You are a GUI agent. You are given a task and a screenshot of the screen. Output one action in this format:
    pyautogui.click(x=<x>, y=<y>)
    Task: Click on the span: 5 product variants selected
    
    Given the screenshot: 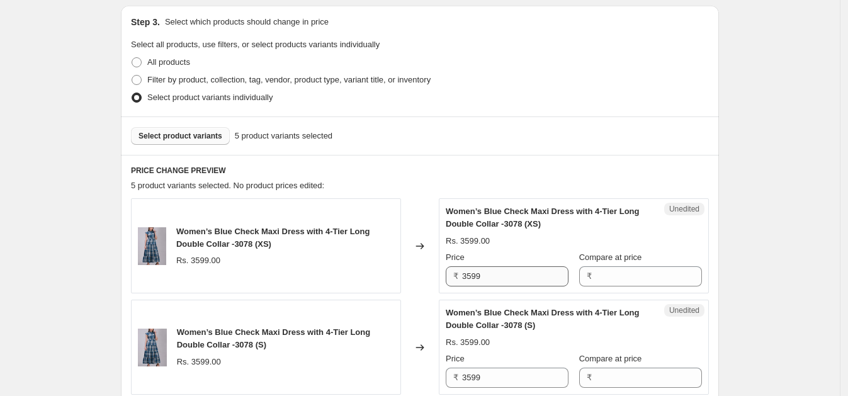 What is the action you would take?
    pyautogui.click(x=283, y=136)
    